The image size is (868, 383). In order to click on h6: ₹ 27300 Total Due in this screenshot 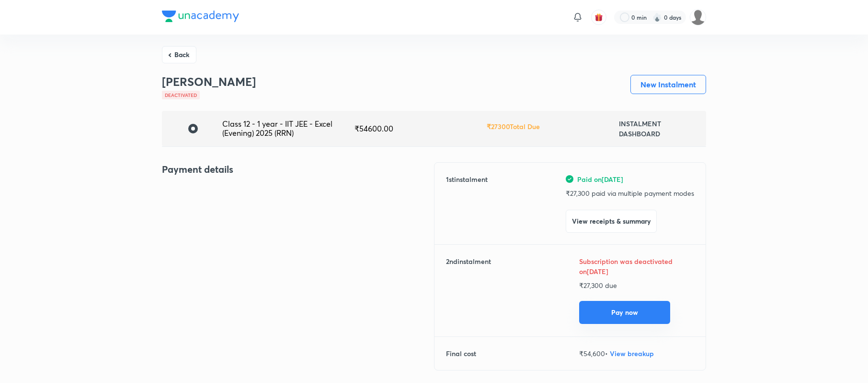, I will do `click(513, 126)`.